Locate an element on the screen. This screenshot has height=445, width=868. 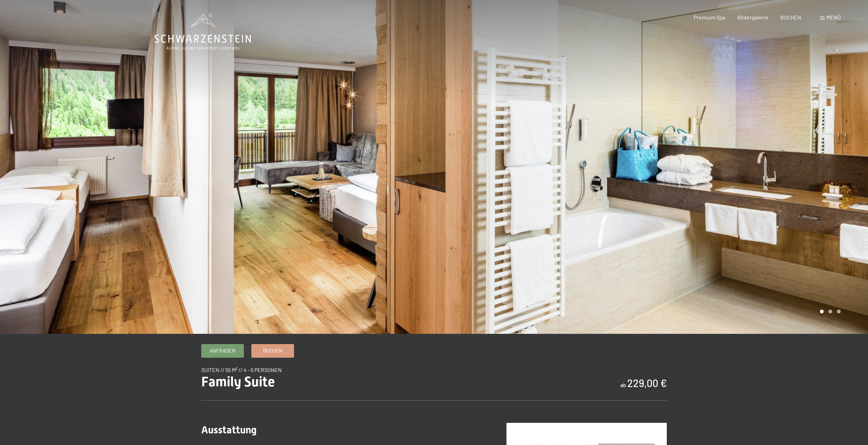
span: Premium Spa is located at coordinates (709, 17).